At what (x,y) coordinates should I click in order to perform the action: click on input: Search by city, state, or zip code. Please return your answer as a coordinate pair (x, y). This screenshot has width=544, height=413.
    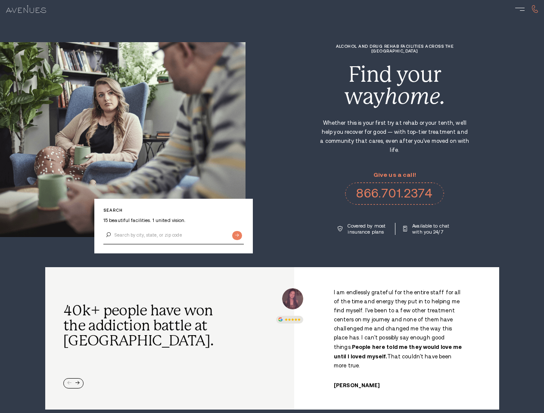
    Looking at the image, I should click on (174, 236).